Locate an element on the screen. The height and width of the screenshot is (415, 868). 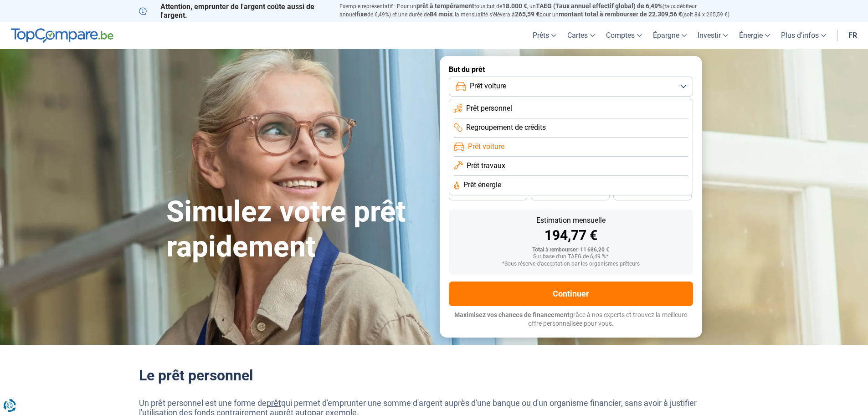
a: Épargne is located at coordinates (670, 35).